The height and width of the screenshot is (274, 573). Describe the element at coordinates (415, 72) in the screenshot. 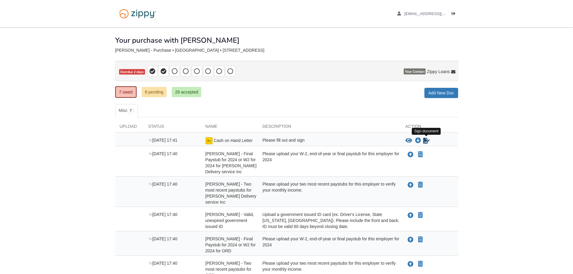

I see `span: Your Contact` at that location.